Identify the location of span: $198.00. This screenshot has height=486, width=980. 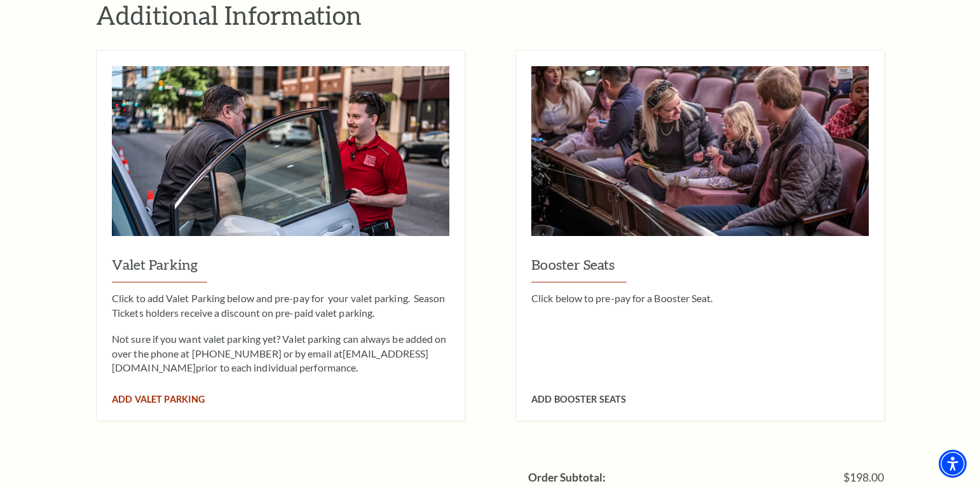
(864, 478).